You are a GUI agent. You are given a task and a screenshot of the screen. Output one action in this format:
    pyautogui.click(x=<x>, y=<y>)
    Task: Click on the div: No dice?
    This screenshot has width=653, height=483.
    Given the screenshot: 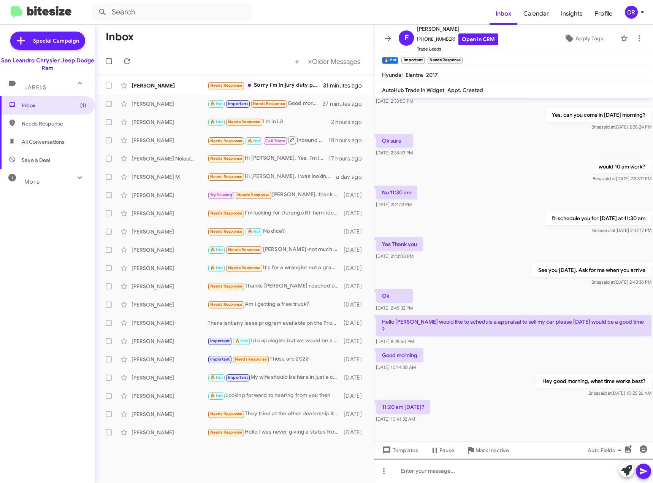 What is the action you would take?
    pyautogui.click(x=275, y=231)
    